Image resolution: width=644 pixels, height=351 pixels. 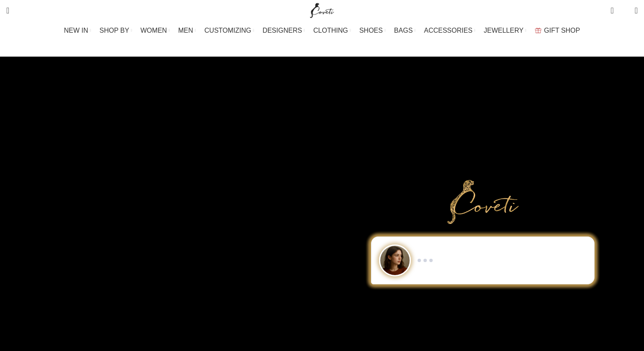 I want to click on span: CLOTHING, so click(x=330, y=30).